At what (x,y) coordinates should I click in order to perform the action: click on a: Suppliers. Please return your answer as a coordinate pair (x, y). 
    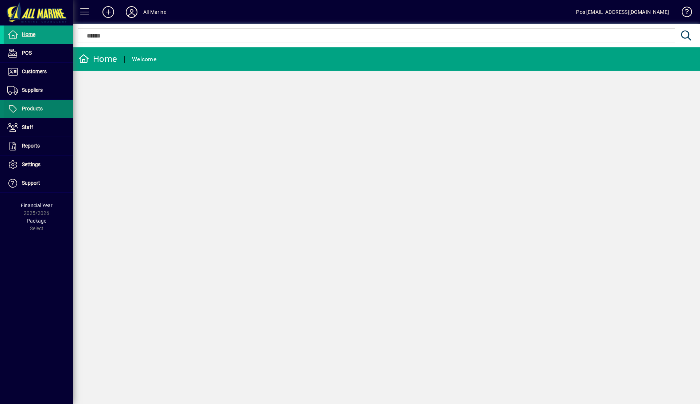
    Looking at the image, I should click on (38, 90).